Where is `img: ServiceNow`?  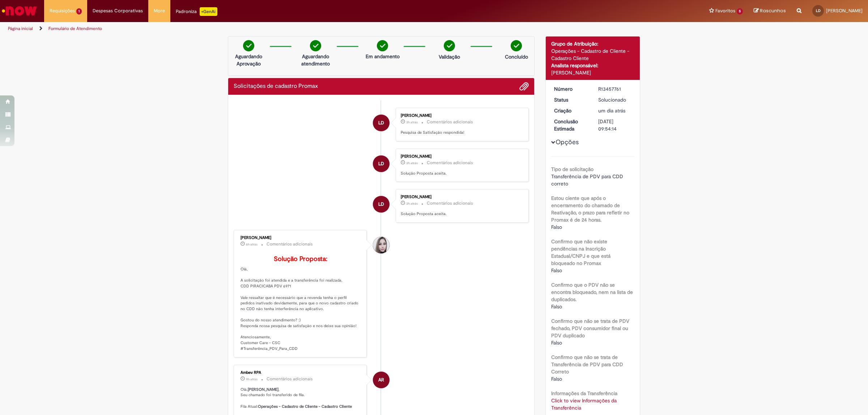
img: ServiceNow is located at coordinates (19, 11).